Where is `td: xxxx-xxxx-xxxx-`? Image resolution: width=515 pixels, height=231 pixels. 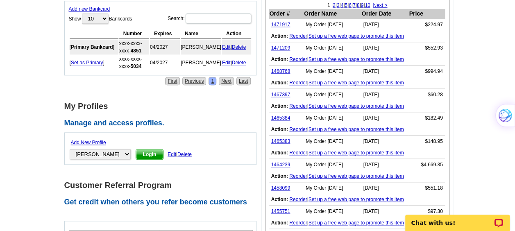
td: xxxx-xxxx-xxxx- is located at coordinates (134, 63).